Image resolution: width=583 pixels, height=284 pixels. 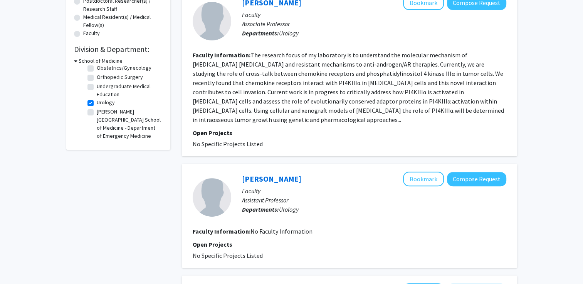 What do you see at coordinates (101, 61) in the screenshot?
I see `h3: School of Medicine` at bounding box center [101, 61].